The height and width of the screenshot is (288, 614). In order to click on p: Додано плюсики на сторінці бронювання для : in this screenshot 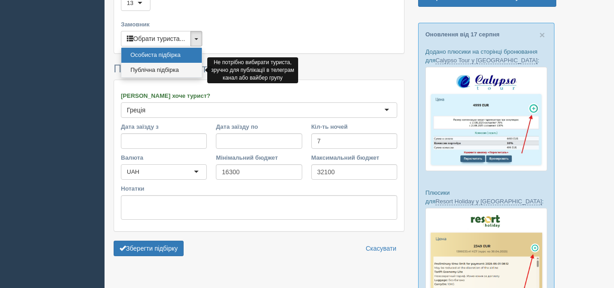, I will do `click(486, 56)`.